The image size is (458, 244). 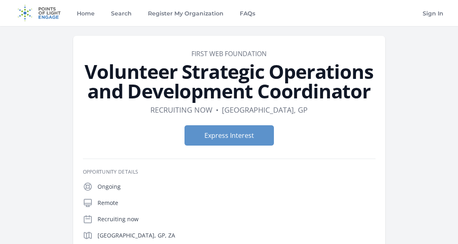 What do you see at coordinates (229, 172) in the screenshot?
I see `h3: Opportunity Details` at bounding box center [229, 172].